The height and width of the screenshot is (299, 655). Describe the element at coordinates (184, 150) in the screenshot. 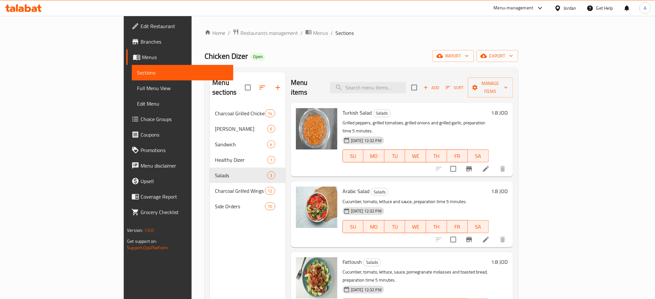

I see `span: Promotions` at that location.